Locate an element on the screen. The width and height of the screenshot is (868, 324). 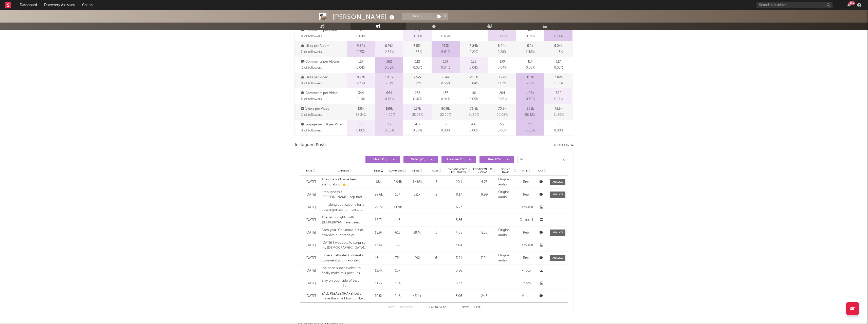
p: 8.04k is located at coordinates (502, 46).